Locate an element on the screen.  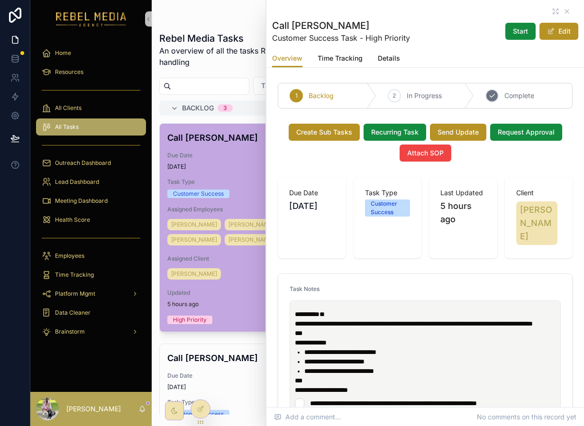
span: Last Updated is located at coordinates (463, 193).